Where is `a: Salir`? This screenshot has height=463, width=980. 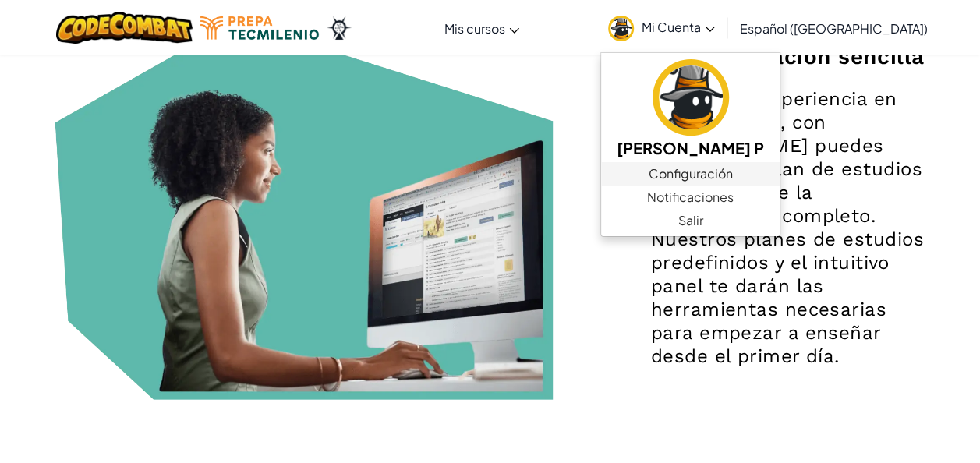
a: Salir is located at coordinates (691, 220).